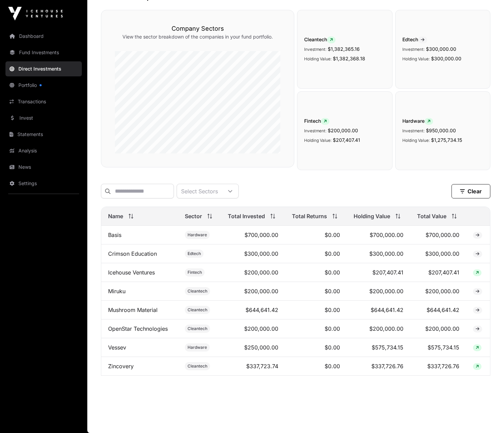  I want to click on a: Transactions, so click(44, 101).